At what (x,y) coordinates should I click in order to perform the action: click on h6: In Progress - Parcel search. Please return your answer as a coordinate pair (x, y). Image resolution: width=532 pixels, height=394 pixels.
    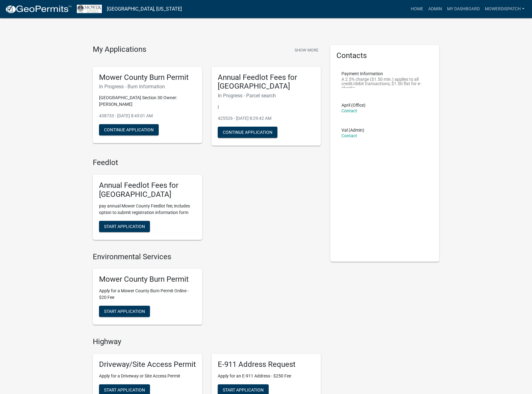
    Looking at the image, I should click on (266, 95).